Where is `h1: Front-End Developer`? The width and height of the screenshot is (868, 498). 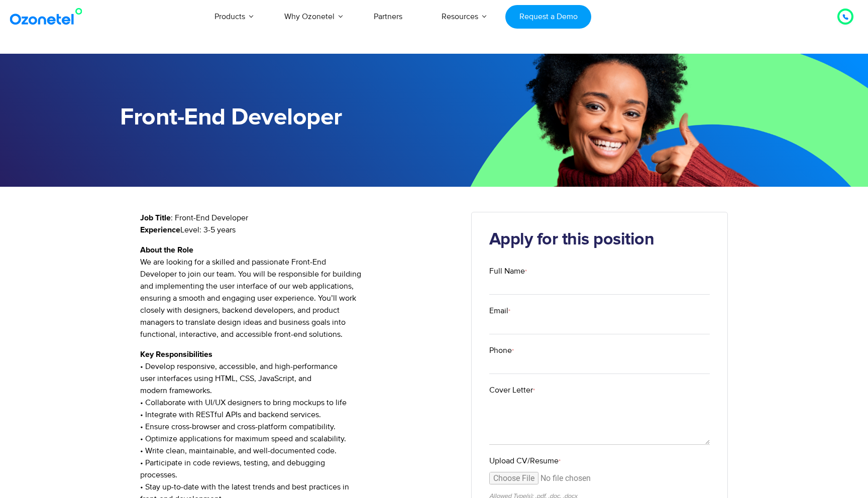
h1: Front-End Developer is located at coordinates (277, 117).